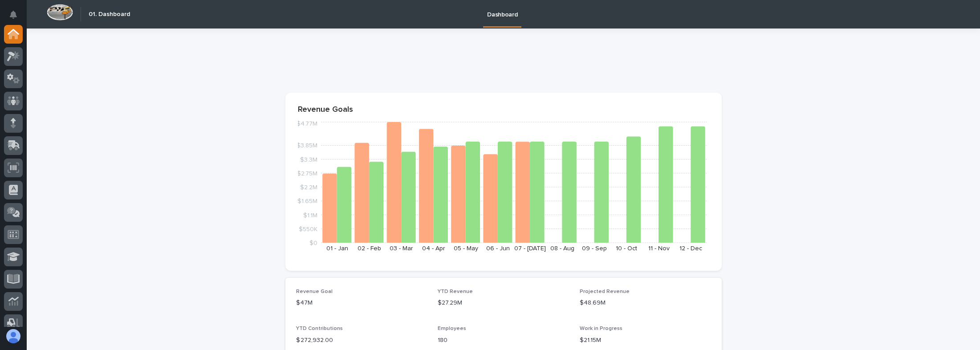  What do you see at coordinates (13, 14) in the screenshot?
I see `button: Notifications` at bounding box center [13, 14].